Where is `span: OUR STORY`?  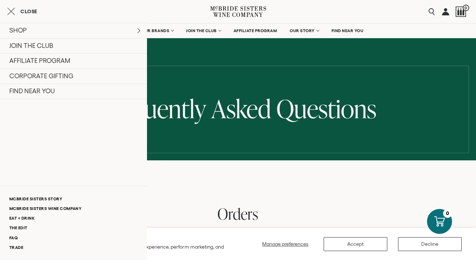 span: OUR STORY is located at coordinates (302, 31).